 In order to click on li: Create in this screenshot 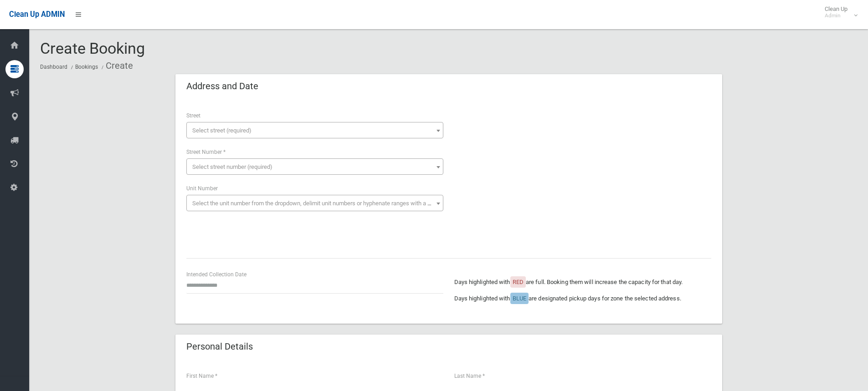, I will do `click(116, 66)`.